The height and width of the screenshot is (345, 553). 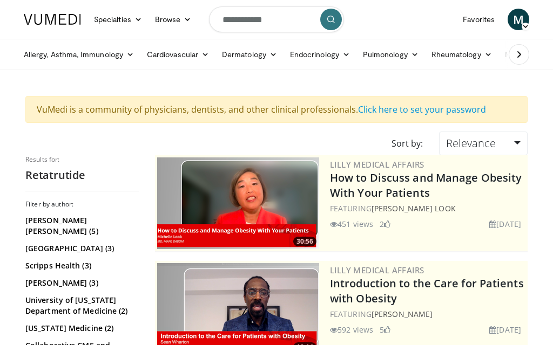 I want to click on div: VuMedi is a community of physicians, dentists, and other clinical professionals., so click(x=276, y=110).